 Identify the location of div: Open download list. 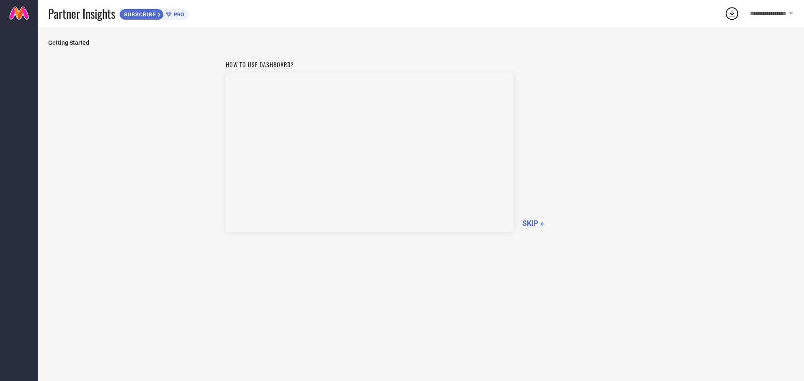
(732, 13).